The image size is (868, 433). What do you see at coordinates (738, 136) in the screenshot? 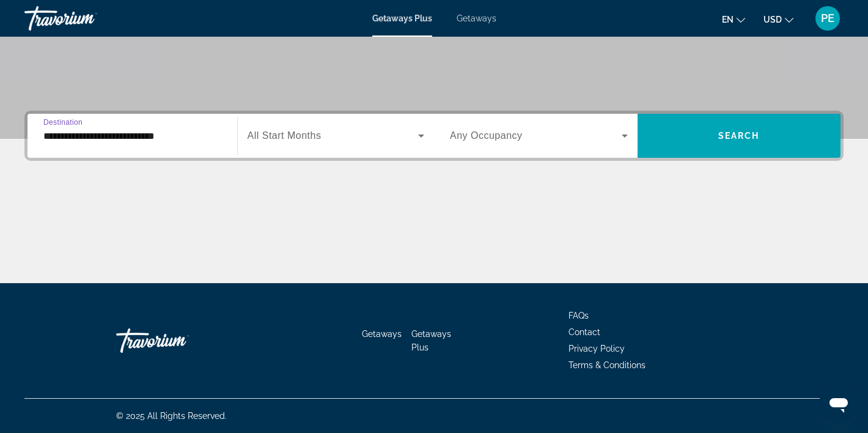
I see `span: Search` at bounding box center [738, 136].